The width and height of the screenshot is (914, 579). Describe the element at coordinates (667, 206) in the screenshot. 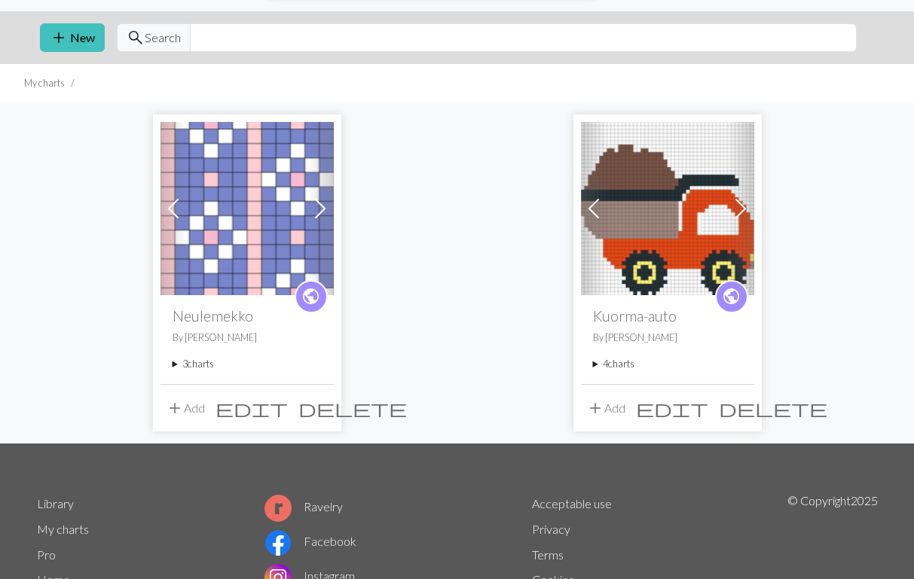

I see `a: Kuorma-auto` at that location.